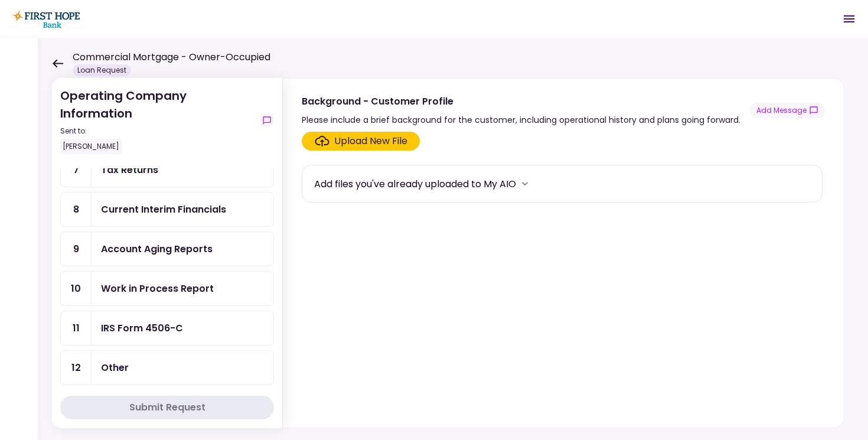 This screenshot has height=440, width=868. Describe the element at coordinates (164, 209) in the screenshot. I see `div: Current Interim Financials` at that location.